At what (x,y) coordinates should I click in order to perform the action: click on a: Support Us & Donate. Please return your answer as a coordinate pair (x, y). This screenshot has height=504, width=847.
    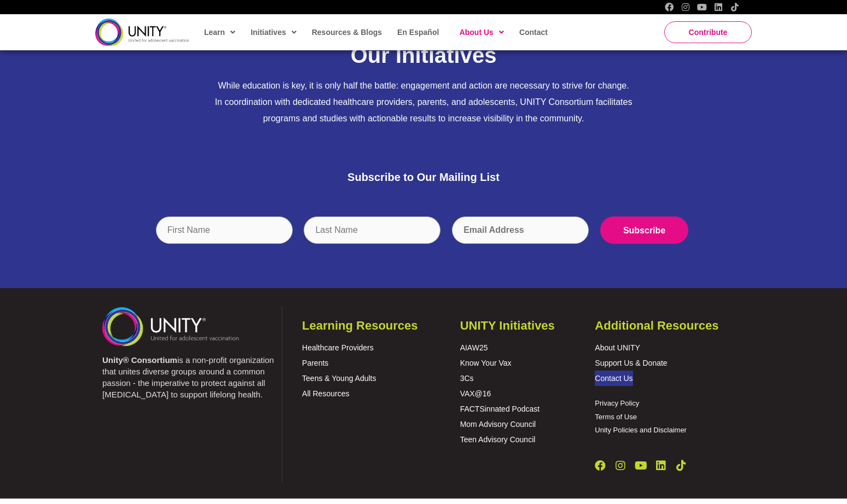
    Looking at the image, I should click on (631, 363).